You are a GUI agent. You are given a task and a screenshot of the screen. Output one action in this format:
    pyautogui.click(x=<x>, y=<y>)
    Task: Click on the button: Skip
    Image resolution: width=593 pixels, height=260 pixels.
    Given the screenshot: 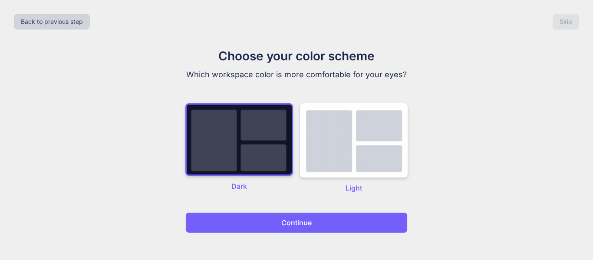 What is the action you would take?
    pyautogui.click(x=566, y=22)
    